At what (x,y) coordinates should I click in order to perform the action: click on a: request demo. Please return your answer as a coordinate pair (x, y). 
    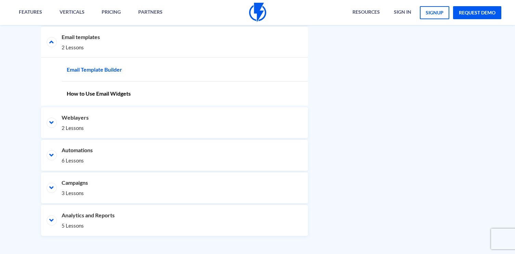
    Looking at the image, I should click on (477, 13).